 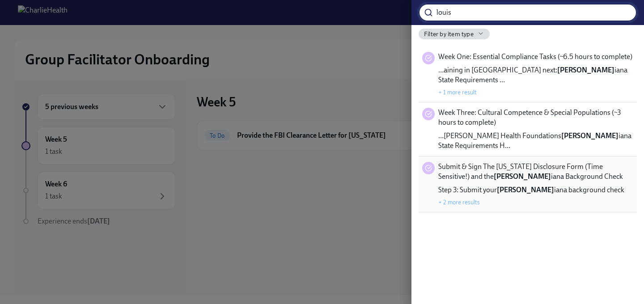 What do you see at coordinates (531, 190) in the screenshot?
I see `span: Step 3: Submit your iana background check` at bounding box center [531, 190].